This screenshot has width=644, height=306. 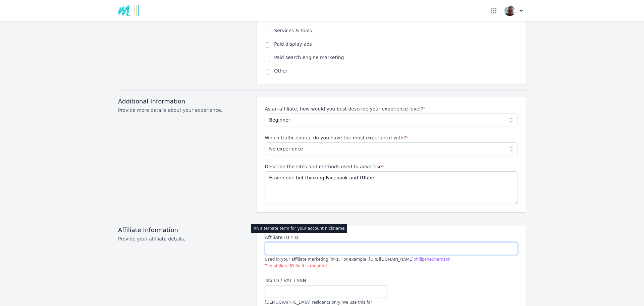 What do you see at coordinates (183, 101) in the screenshot?
I see `h3: Additional Information` at bounding box center [183, 101].